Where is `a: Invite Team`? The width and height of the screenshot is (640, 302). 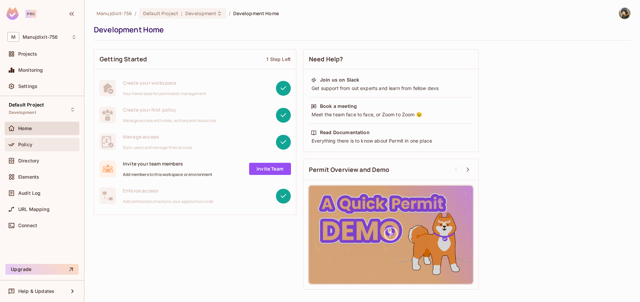
a: Invite Team is located at coordinates (270, 169).